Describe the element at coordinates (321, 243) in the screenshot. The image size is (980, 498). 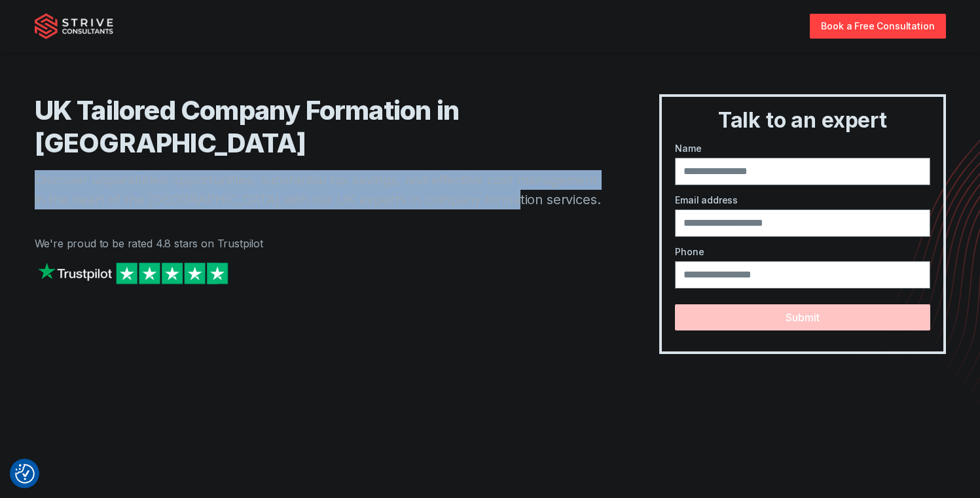
I see `p: We're proud to be rated 4.8 stars on Trustpilot` at that location.